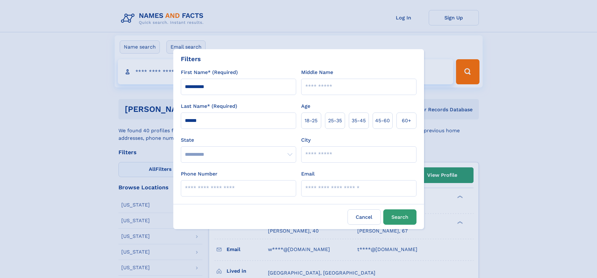 This screenshot has width=597, height=278. Describe the element at coordinates (199, 174) in the screenshot. I see `label: Phone Number` at that location.